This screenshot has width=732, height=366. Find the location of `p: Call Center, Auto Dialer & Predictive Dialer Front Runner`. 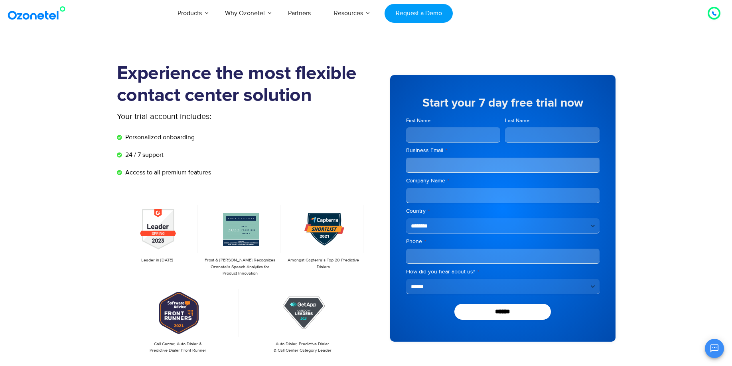

p: Call Center, Auto Dialer & Predictive Dialer Front Runner is located at coordinates (178, 347).